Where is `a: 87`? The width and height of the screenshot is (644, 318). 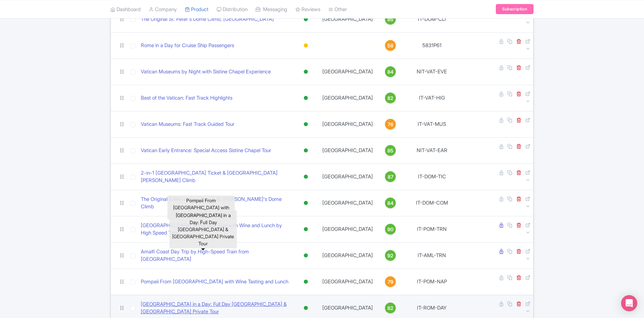 a: 87 is located at coordinates (390, 177).